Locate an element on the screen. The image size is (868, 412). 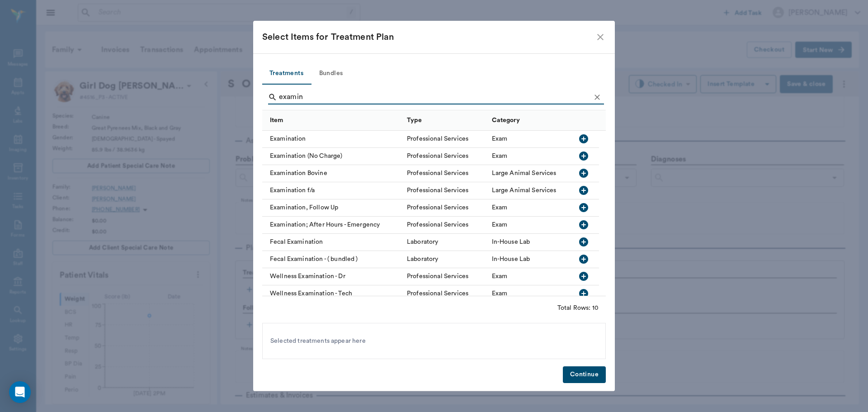
div: Examination; After Hours - Emergency is located at coordinates (332, 225).